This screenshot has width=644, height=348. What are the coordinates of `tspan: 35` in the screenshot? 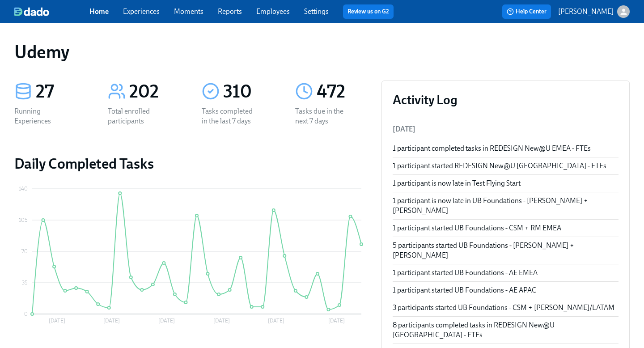 It's located at (25, 283).